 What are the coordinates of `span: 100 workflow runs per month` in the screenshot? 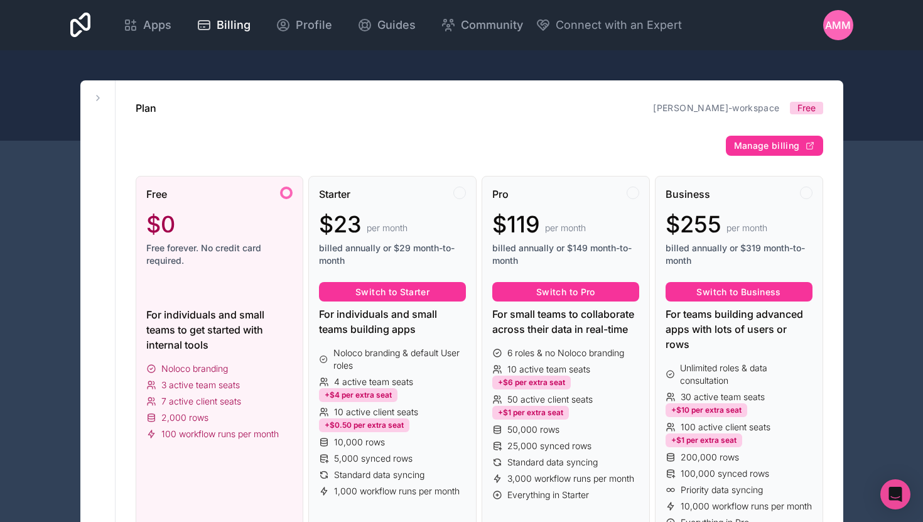 It's located at (220, 434).